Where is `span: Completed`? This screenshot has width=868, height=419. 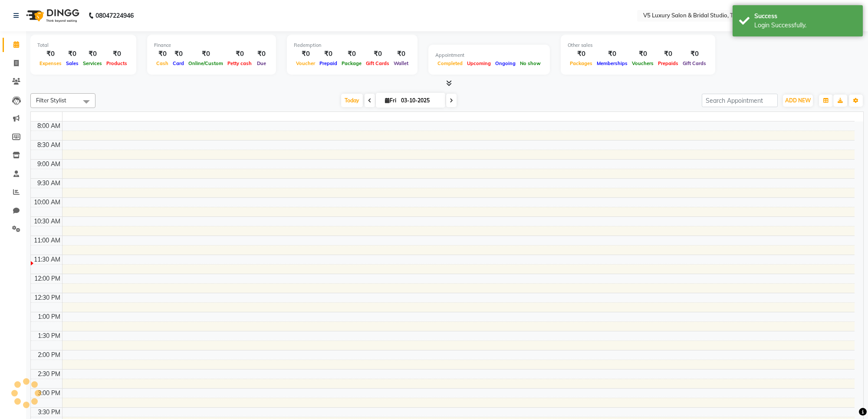 span: Completed is located at coordinates (450, 63).